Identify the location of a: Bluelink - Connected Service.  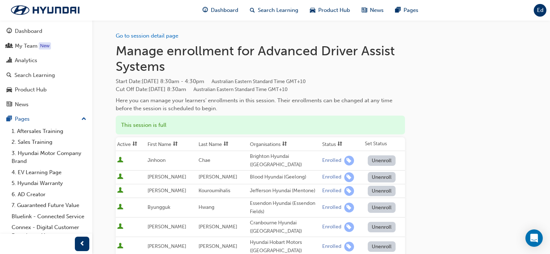
(49, 217).